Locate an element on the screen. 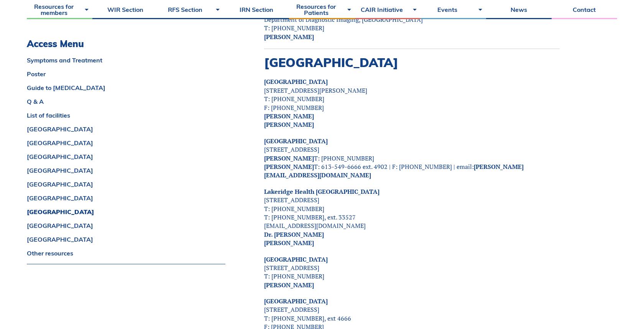 The width and height of the screenshot is (644, 329). a: Poster is located at coordinates (126, 74).